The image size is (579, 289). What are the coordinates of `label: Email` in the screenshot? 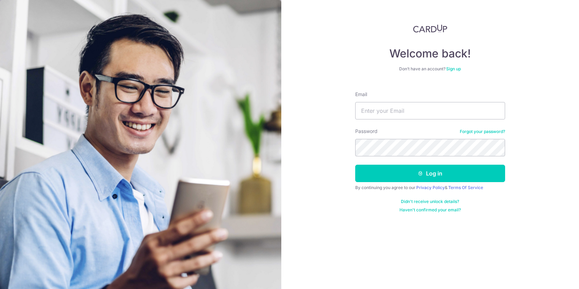 It's located at (361, 95).